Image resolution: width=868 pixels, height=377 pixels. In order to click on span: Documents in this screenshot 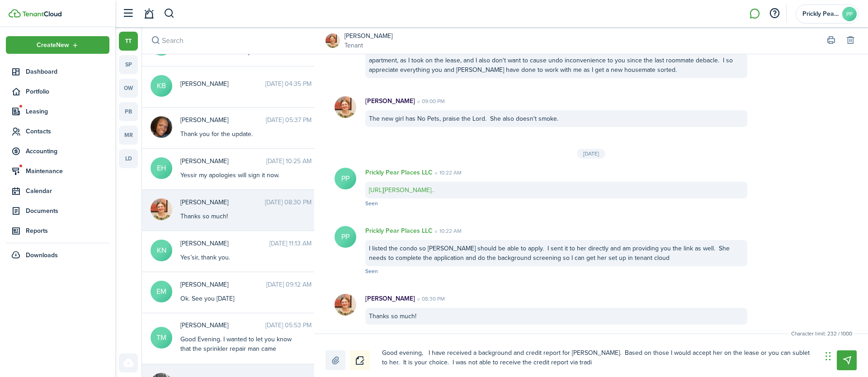, I will do `click(68, 210)`.